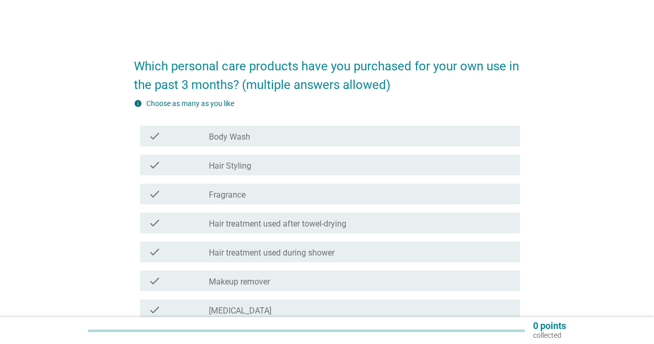 The image size is (654, 344). I want to click on label: Body Wash, so click(229, 137).